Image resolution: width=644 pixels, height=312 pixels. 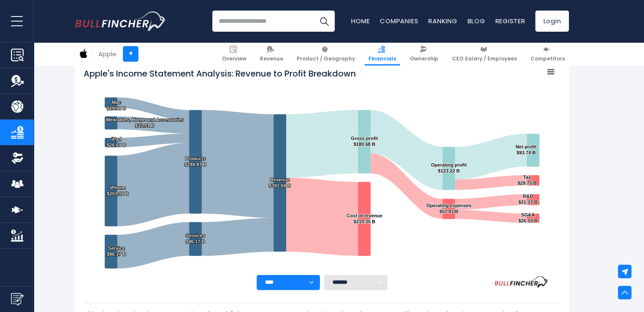 I want to click on a: Ownership, so click(x=424, y=54).